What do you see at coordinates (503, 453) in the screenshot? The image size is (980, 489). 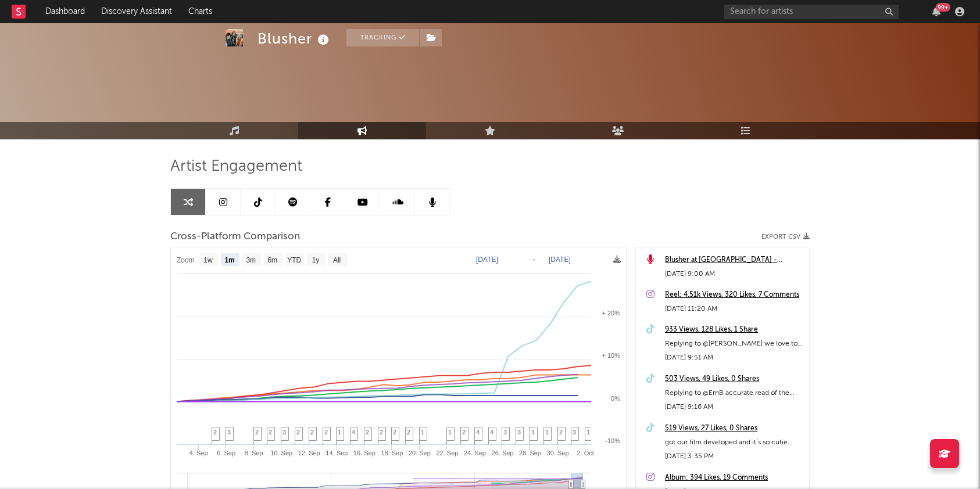 I see `text: 26. Sep` at bounding box center [503, 453].